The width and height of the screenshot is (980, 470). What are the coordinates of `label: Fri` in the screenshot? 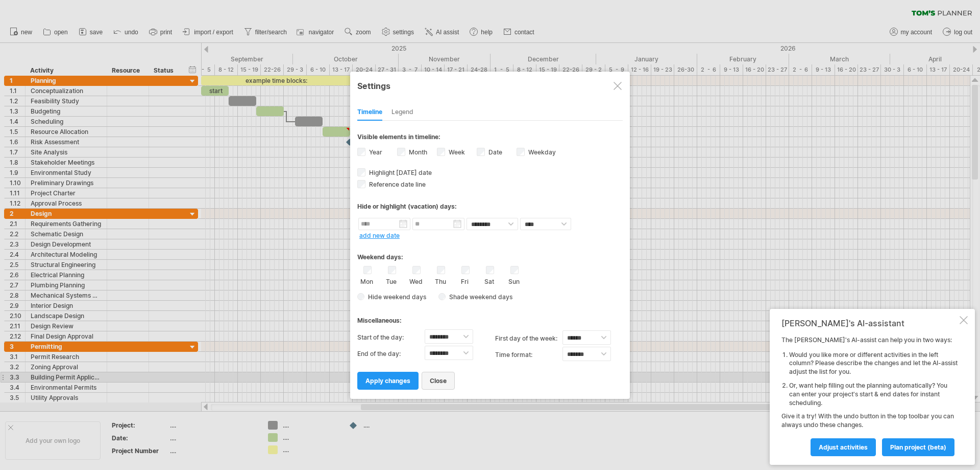 It's located at (465, 280).